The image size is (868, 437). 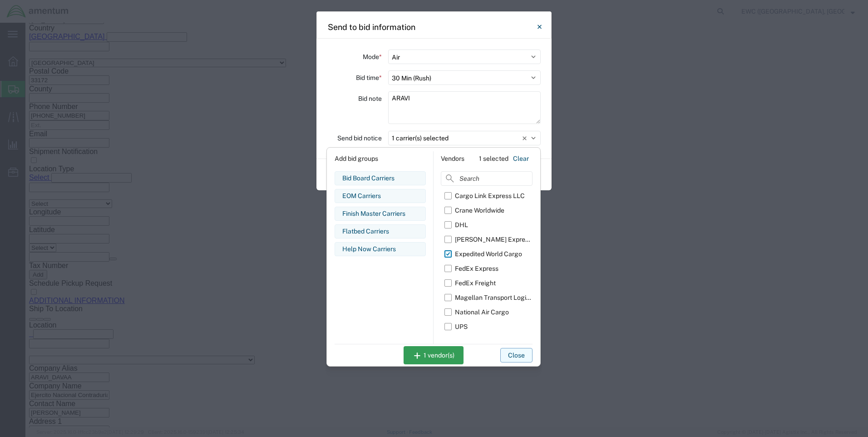 I want to click on button: Clear, so click(x=521, y=159).